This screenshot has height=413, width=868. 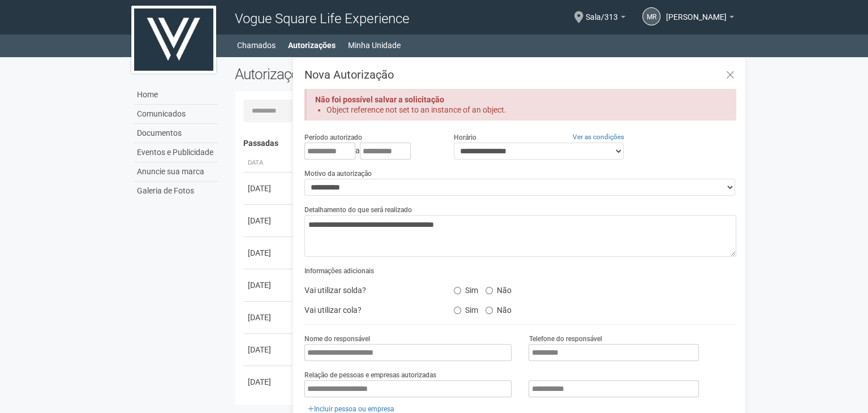 What do you see at coordinates (371, 151) in the screenshot?
I see `div: a` at bounding box center [371, 151].